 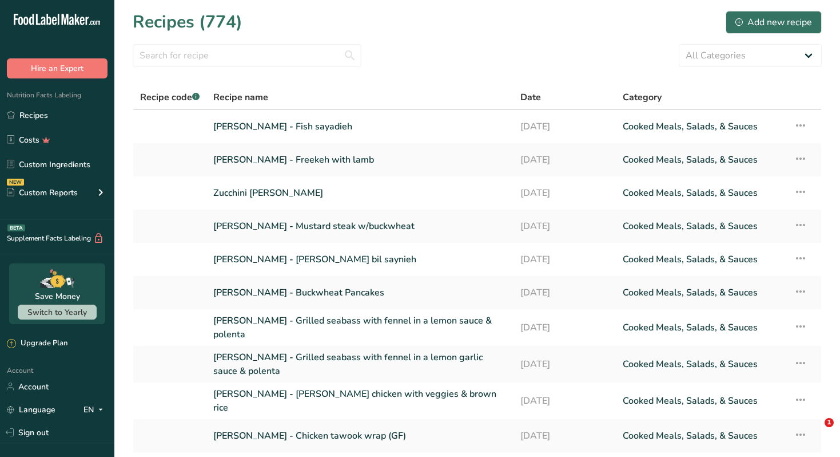 What do you see at coordinates (15, 182) in the screenshot?
I see `div: NEW` at bounding box center [15, 182].